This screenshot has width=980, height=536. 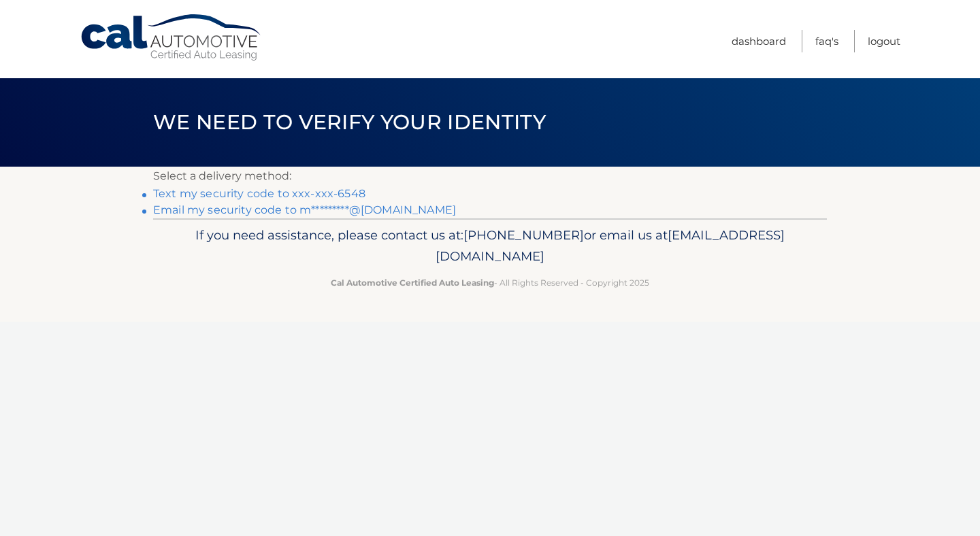 What do you see at coordinates (412, 282) in the screenshot?
I see `strong: Cal Automotive Certified Auto Leasing` at bounding box center [412, 282].